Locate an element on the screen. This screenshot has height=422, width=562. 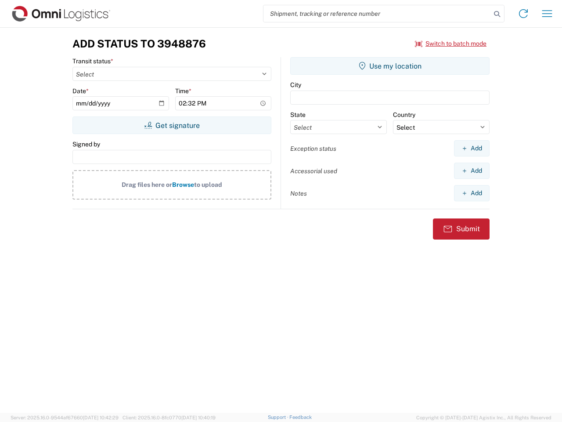
span: Client: 2025.16.0-8fc0770 is located at coordinates (169, 417).